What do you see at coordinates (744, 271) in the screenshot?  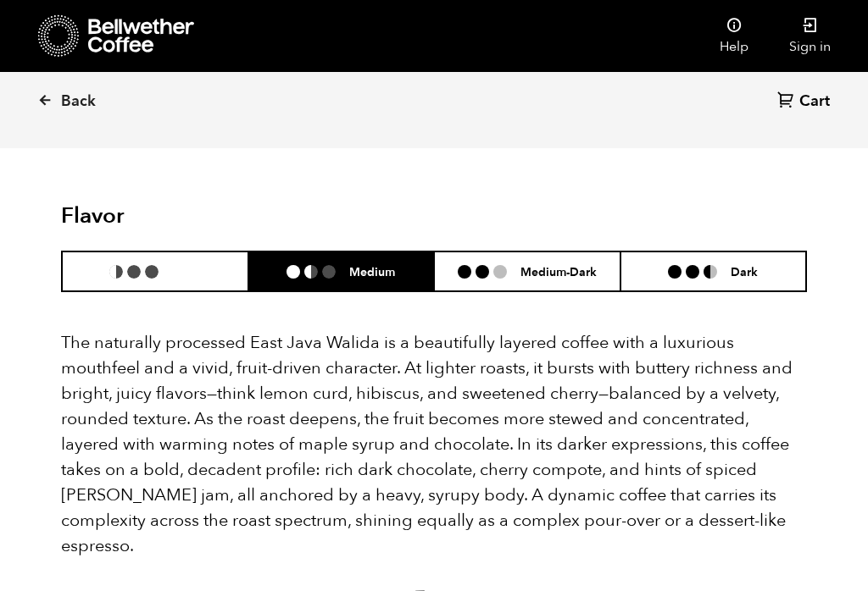 I see `h6: Dark` at bounding box center [744, 271].